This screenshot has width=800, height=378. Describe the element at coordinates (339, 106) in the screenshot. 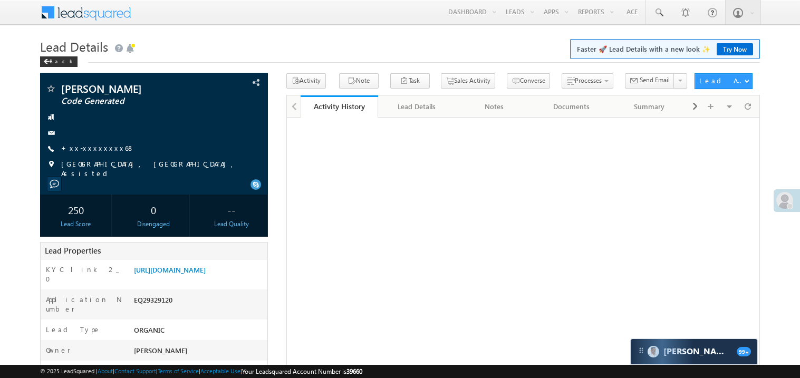

I see `div: Activity History` at that location.